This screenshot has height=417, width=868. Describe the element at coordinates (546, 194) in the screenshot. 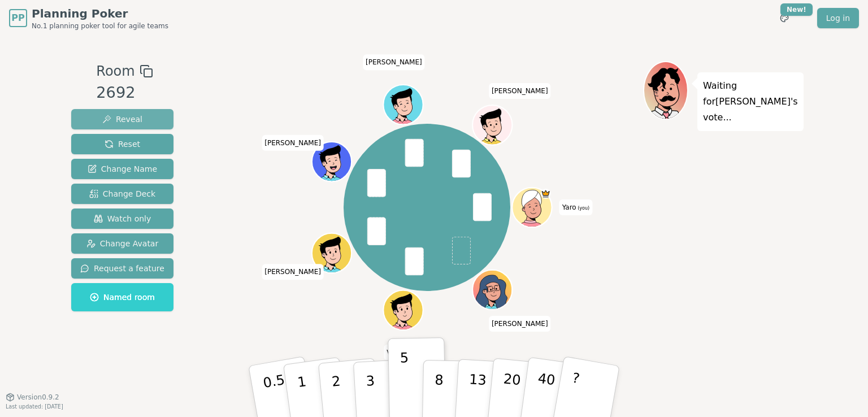

I see `span: Yaro is the host` at that location.